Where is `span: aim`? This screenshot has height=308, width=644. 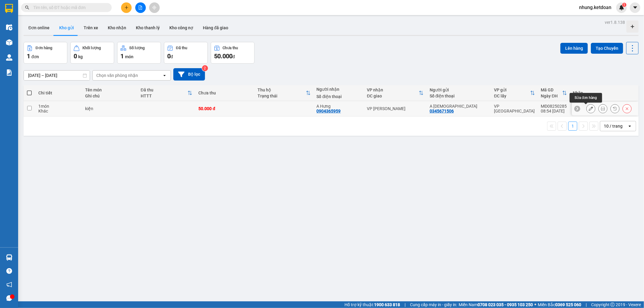 span: aim is located at coordinates (154, 7).